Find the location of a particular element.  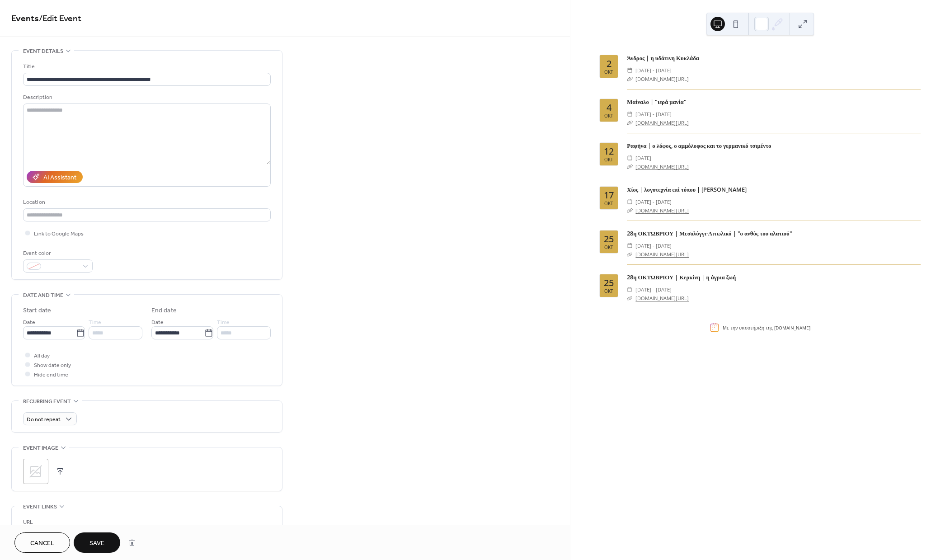

div: Title is located at coordinates (146, 66).